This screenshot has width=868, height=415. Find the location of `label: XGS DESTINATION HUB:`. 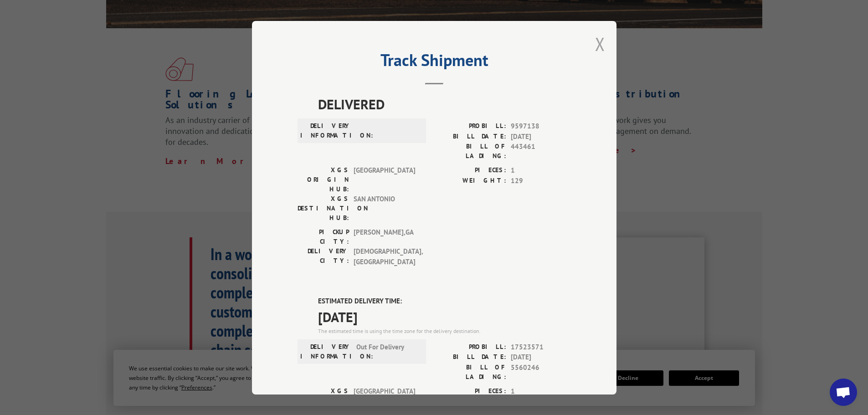

label: XGS DESTINATION HUB: is located at coordinates (323, 208).